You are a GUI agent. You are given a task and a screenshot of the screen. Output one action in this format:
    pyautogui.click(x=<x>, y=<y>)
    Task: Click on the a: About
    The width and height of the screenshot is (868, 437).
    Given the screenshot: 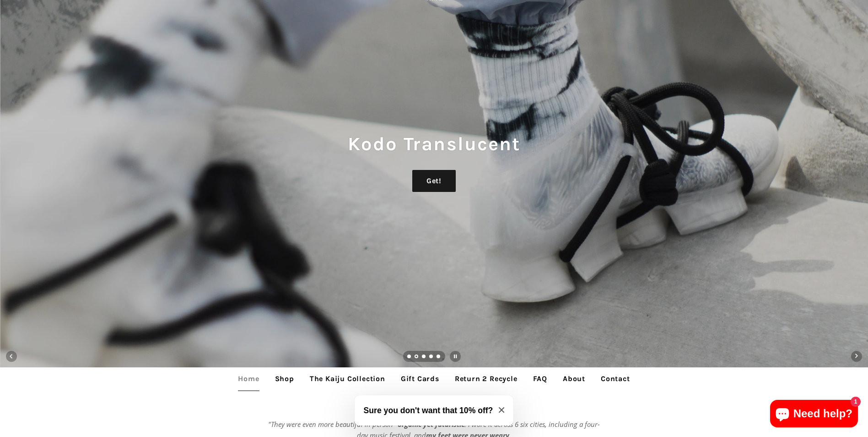 What is the action you would take?
    pyautogui.click(x=574, y=379)
    